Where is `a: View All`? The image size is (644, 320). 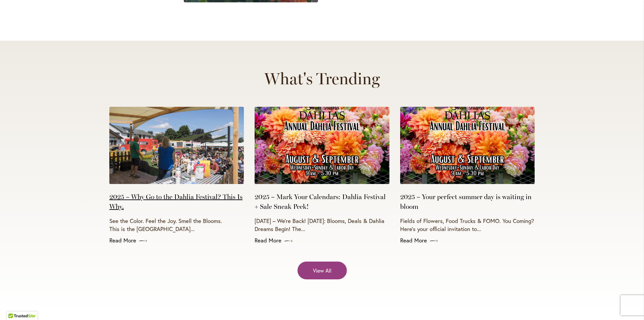
a: View All is located at coordinates (322, 270).